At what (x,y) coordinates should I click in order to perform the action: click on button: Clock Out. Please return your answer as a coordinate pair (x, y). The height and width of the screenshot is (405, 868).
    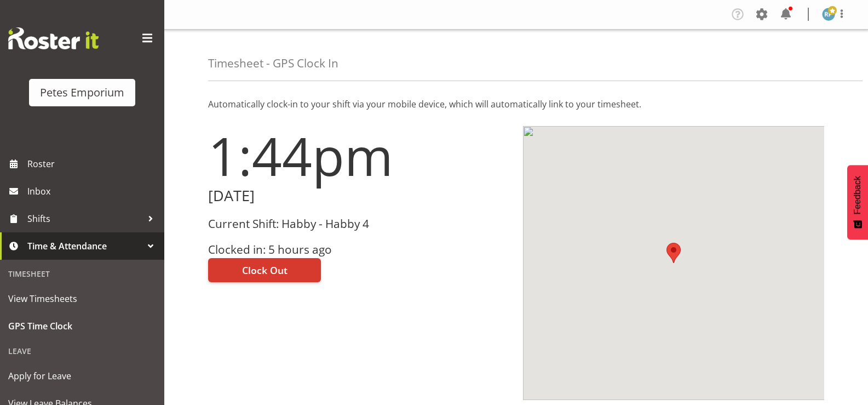
    Looking at the image, I should click on (265, 270).